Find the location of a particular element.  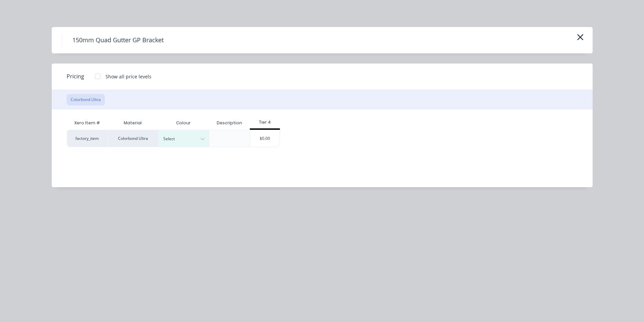

div: factory_item is located at coordinates (87, 139).